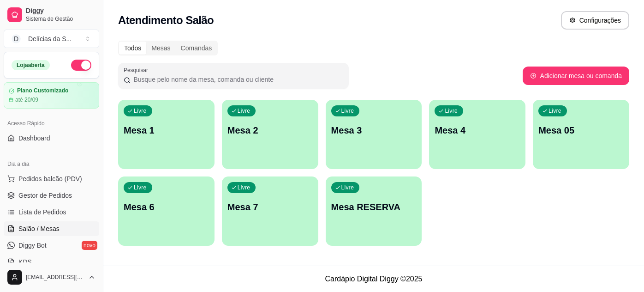 Image resolution: width=644 pixels, height=292 pixels. Describe the element at coordinates (50, 178) in the screenshot. I see `span: Pedidos balcão (PDV)` at that location.